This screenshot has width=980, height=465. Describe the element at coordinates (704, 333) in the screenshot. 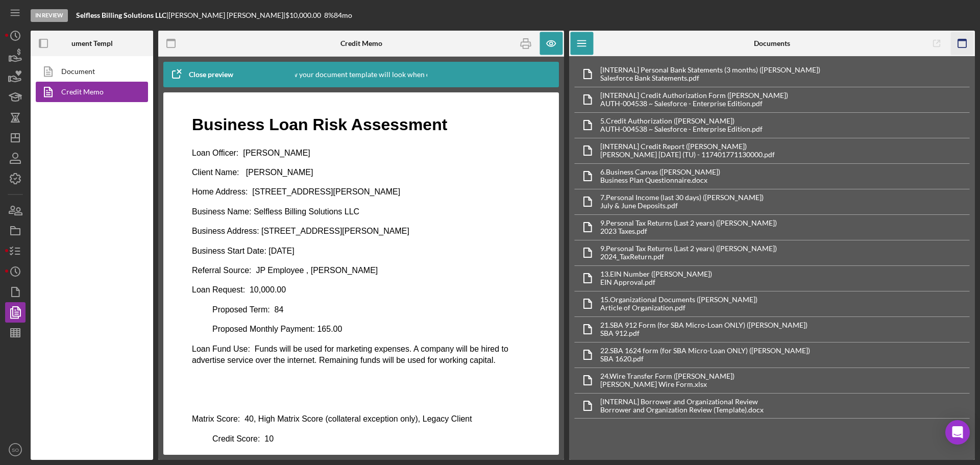

I see `div: SBA 912.pdf` at that location.